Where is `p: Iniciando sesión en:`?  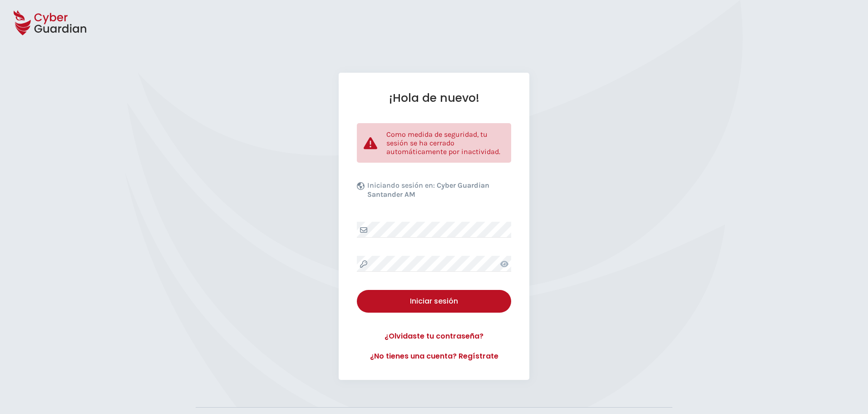 p: Iniciando sesión en: is located at coordinates (438, 192).